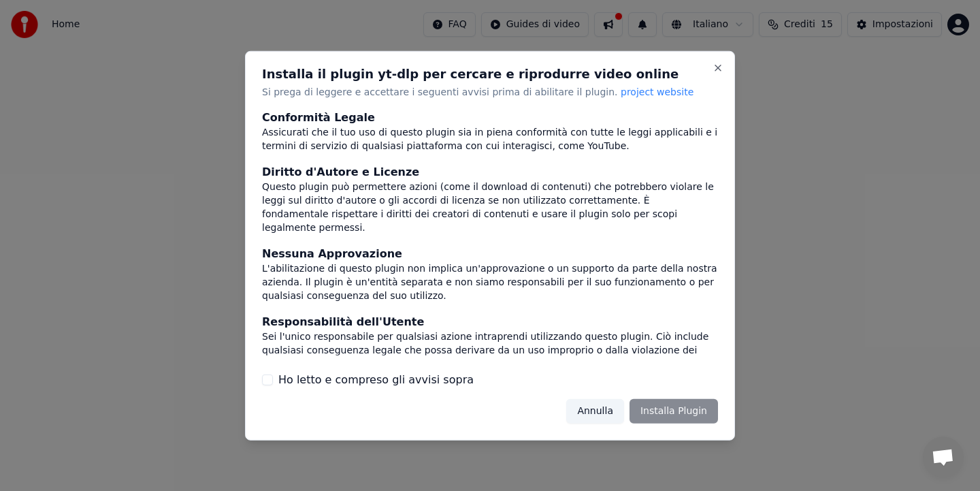  Describe the element at coordinates (490, 140) in the screenshot. I see `div: Assicurati che il tuo uso di questo plugin sia in piena conformità con tutte le leggi applicabili...` at that location.